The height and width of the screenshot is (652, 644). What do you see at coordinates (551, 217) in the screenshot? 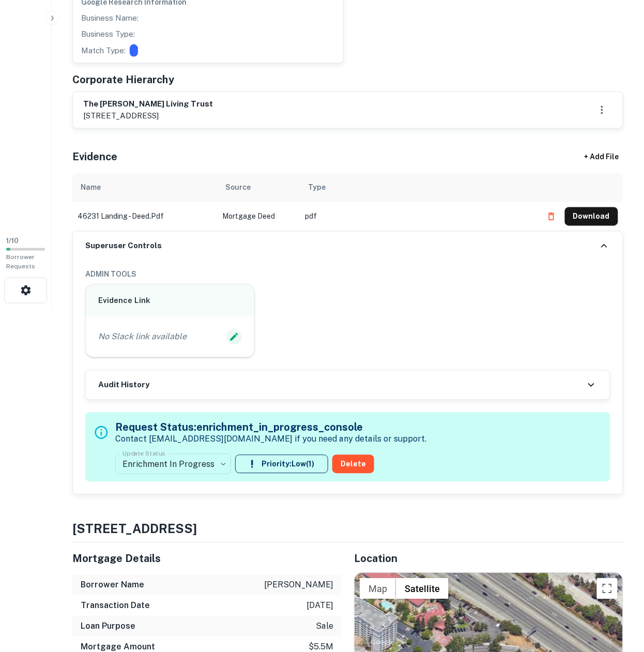
I see `button: Delete file` at bounding box center [551, 217].